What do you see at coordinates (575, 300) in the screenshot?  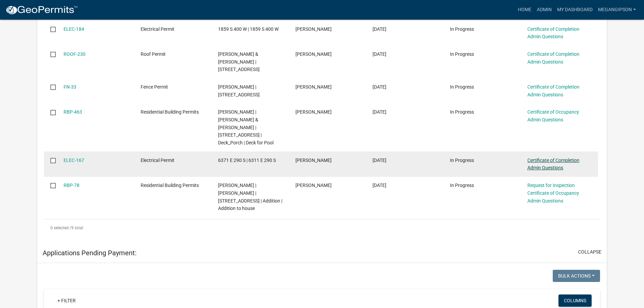 I see `button: Columns` at bounding box center [575, 300].